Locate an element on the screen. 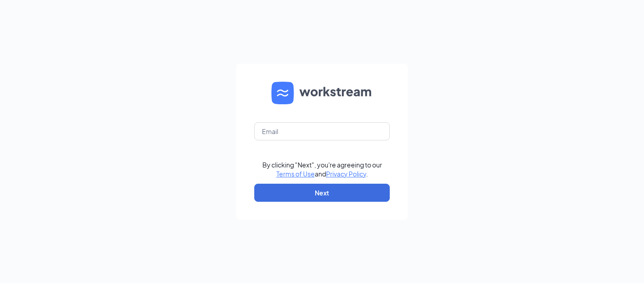 Image resolution: width=644 pixels, height=283 pixels. button: Next is located at coordinates (322, 193).